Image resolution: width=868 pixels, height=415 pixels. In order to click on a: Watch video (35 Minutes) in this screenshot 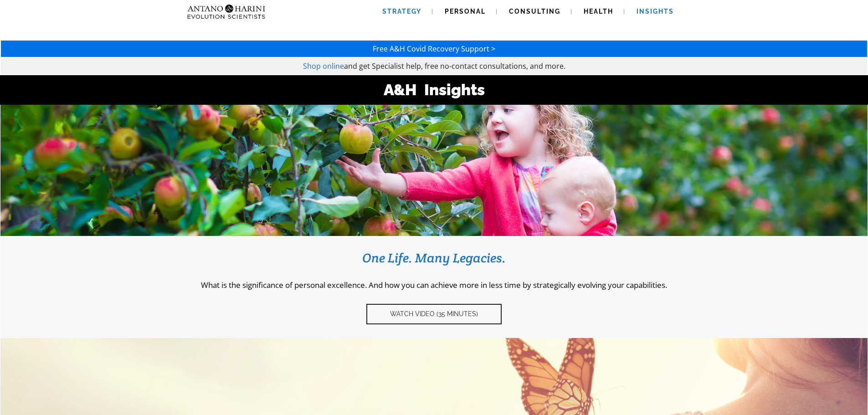, I will do `click(434, 314)`.